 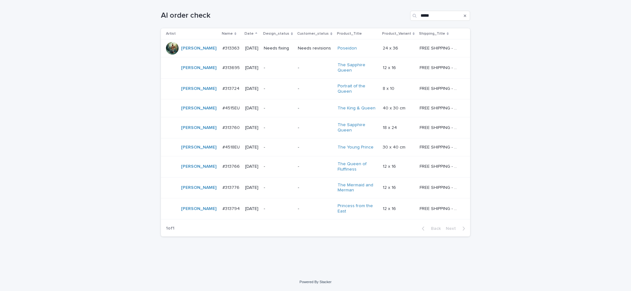 I want to click on p: 1 of 1, so click(x=170, y=229).